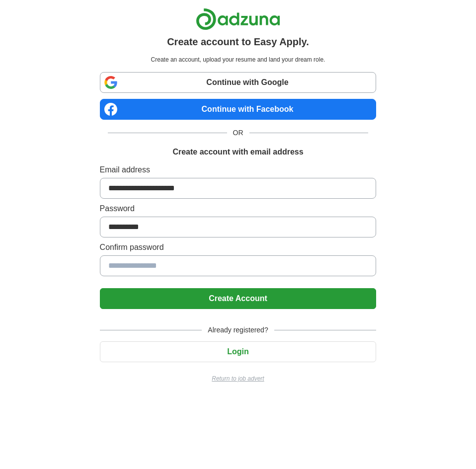 Image resolution: width=476 pixels, height=469 pixels. I want to click on button: Create Account, so click(238, 299).